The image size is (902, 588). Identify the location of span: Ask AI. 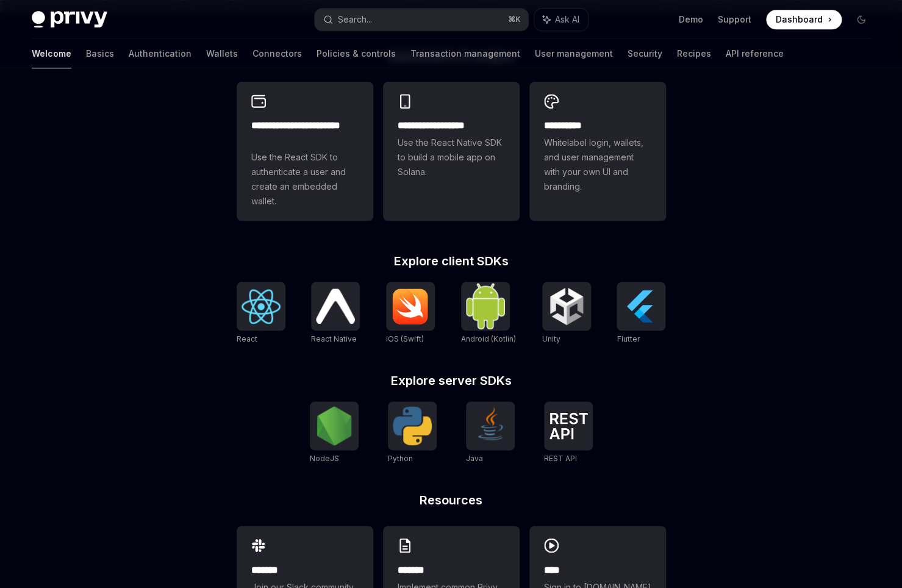
(567, 20).